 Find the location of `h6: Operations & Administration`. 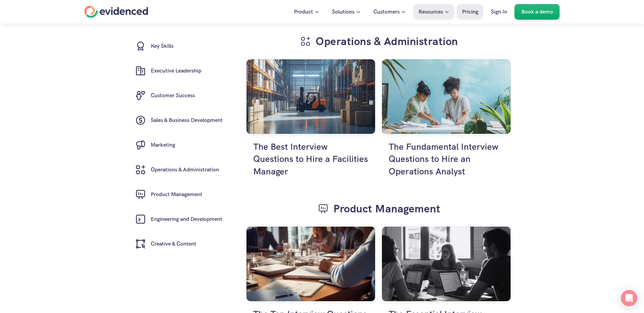

h6: Operations & Administration is located at coordinates (184, 171).